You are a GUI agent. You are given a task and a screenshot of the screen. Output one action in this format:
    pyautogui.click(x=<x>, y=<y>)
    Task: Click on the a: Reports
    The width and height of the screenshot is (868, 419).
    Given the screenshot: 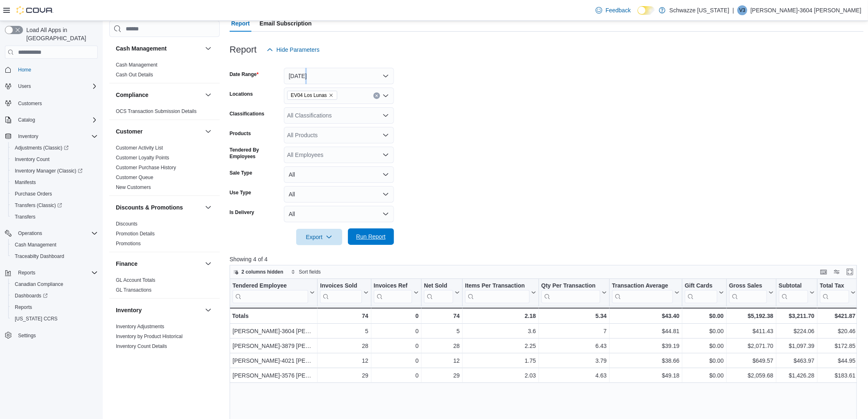 What is the action you would take?
    pyautogui.click(x=23, y=307)
    